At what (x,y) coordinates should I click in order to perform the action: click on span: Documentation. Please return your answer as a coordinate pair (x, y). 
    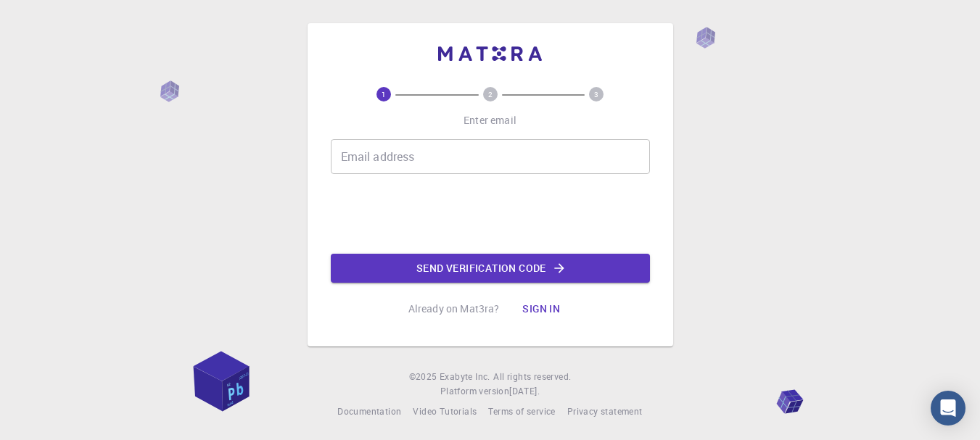
    Looking at the image, I should click on (369, 411).